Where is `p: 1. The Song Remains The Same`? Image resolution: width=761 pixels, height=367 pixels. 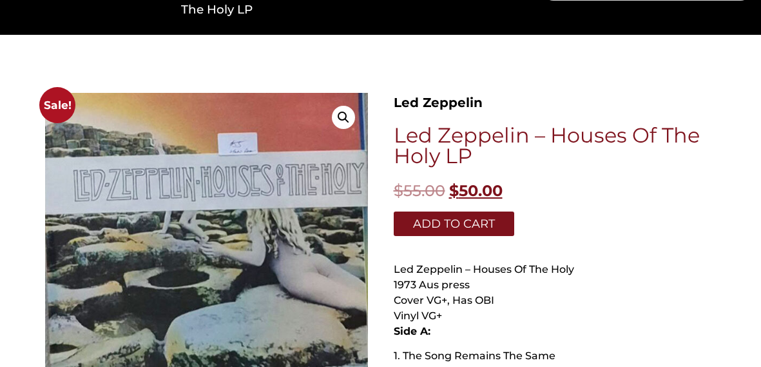 p: 1. The Song Remains The Same is located at coordinates (555, 356).